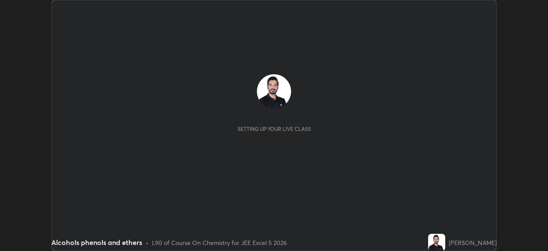 This screenshot has width=548, height=251. What do you see at coordinates (219, 242) in the screenshot?
I see `div: L90 of Course On Chemistry for JEE Excel 5 2026` at bounding box center [219, 242].